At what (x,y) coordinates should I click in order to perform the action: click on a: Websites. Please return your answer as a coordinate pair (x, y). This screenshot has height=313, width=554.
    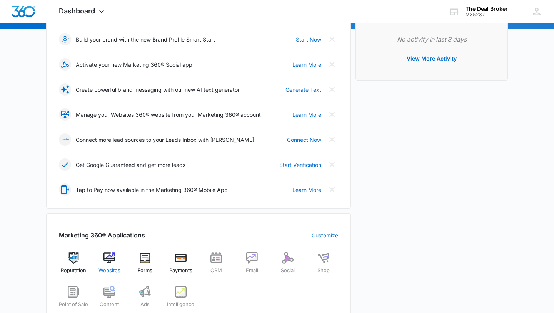
    Looking at the image, I should click on (109, 266).